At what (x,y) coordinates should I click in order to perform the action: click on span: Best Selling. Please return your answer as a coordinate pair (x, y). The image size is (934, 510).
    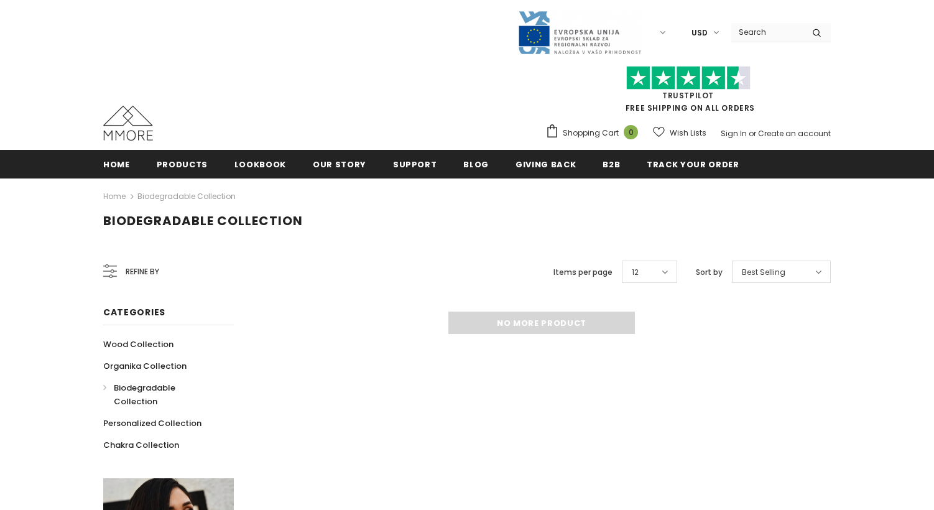
    Looking at the image, I should click on (763, 272).